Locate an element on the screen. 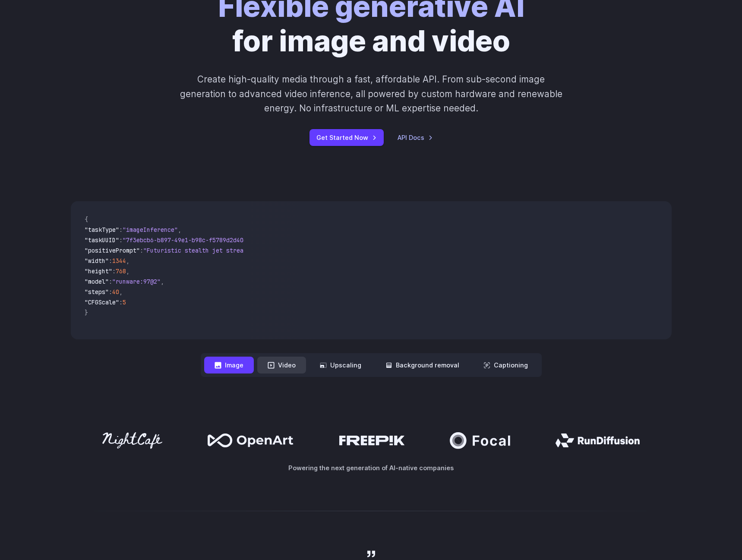 The width and height of the screenshot is (742, 560). span: "positivePrompt" is located at coordinates (112, 251).